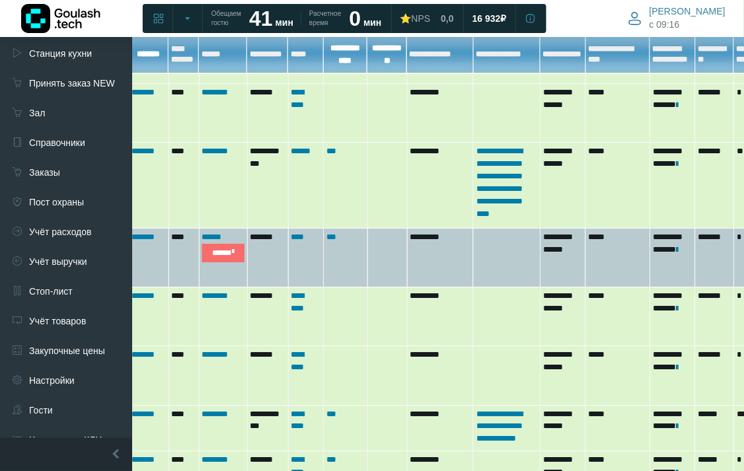 The image size is (744, 471). What do you see at coordinates (486, 18) in the screenshot?
I see `span: 16 932` at bounding box center [486, 18].